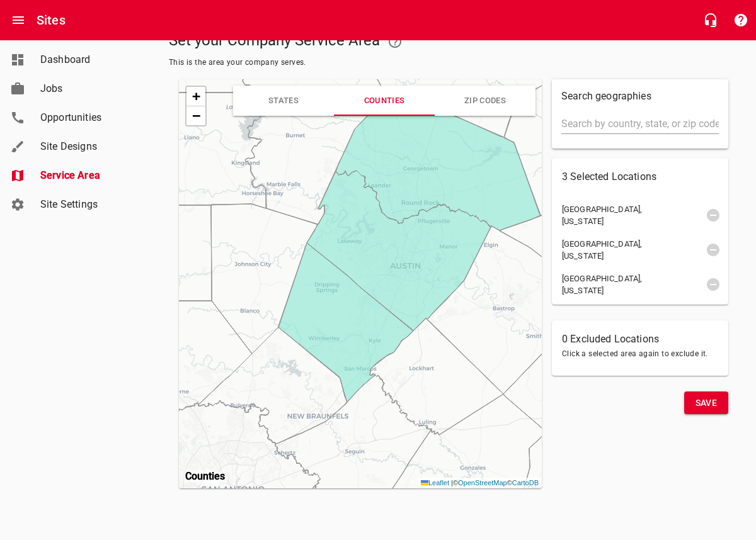 The width and height of the screenshot is (756, 540). I want to click on span: Counties, so click(384, 100).